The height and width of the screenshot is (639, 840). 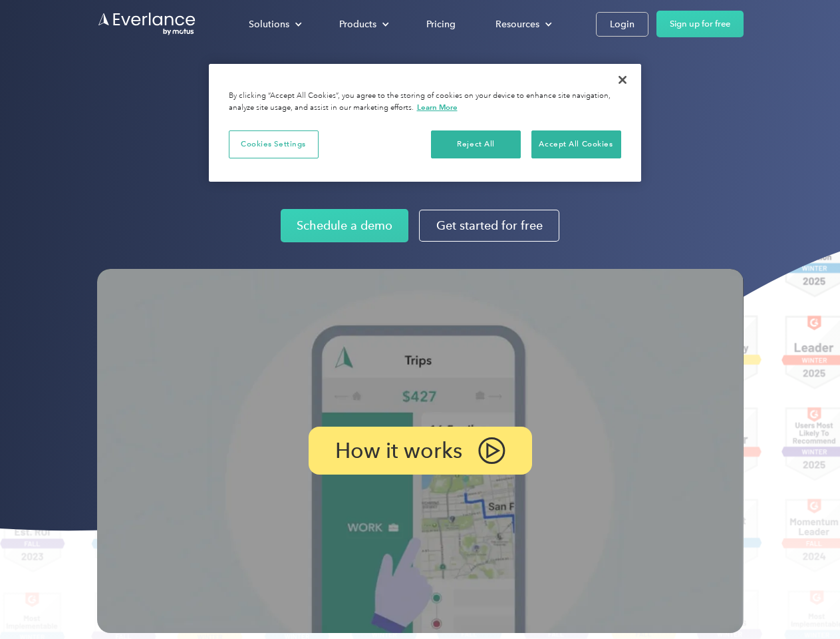 What do you see at coordinates (147, 24) in the screenshot?
I see `a: Go to homepage` at bounding box center [147, 24].